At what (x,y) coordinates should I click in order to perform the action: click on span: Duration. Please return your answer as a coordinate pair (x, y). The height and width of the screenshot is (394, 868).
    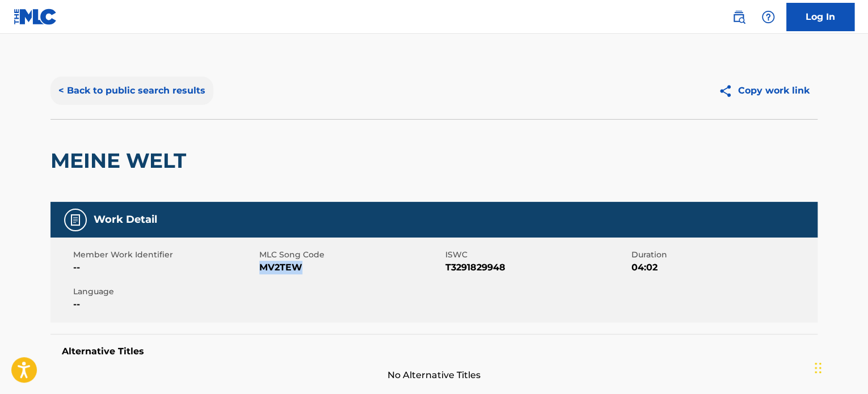
    Looking at the image, I should click on (722, 254).